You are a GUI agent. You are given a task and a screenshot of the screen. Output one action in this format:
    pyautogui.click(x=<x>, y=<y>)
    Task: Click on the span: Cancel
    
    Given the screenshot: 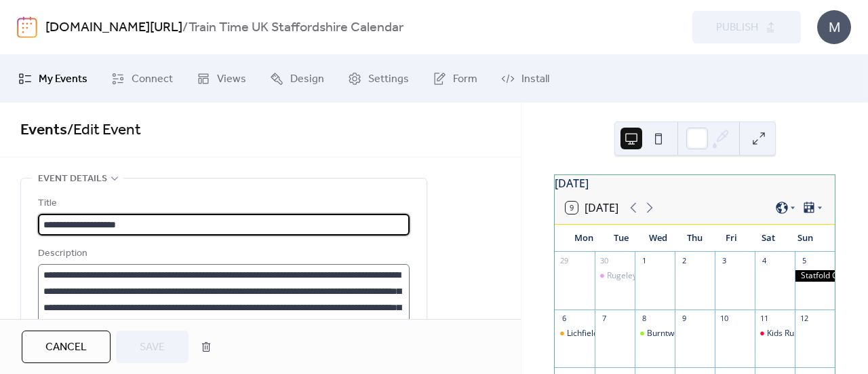 What is the action you would take?
    pyautogui.click(x=66, y=347)
    